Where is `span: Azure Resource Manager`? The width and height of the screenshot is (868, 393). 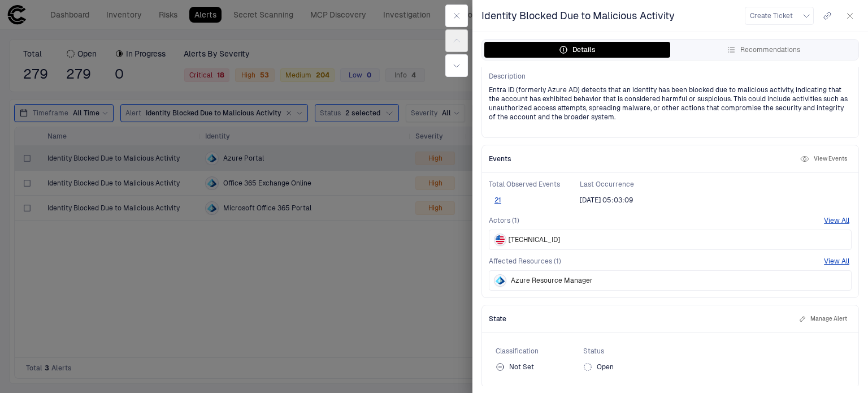 span: Azure Resource Manager is located at coordinates (552, 280).